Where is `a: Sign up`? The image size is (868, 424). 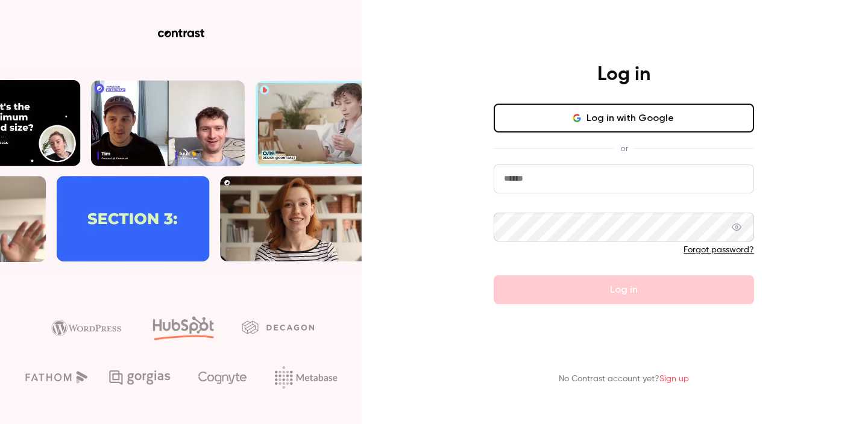 a: Sign up is located at coordinates (674, 379).